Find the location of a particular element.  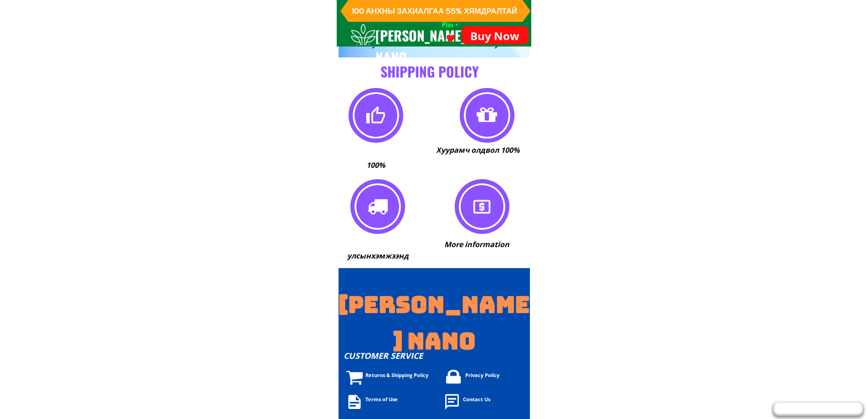

font: CUSTOMER SERVICE is located at coordinates (383, 356).